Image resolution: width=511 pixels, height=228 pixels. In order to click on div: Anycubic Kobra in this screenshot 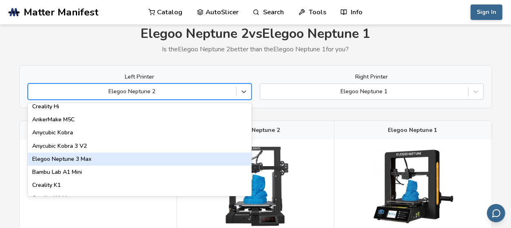, I will do `click(139, 133)`.